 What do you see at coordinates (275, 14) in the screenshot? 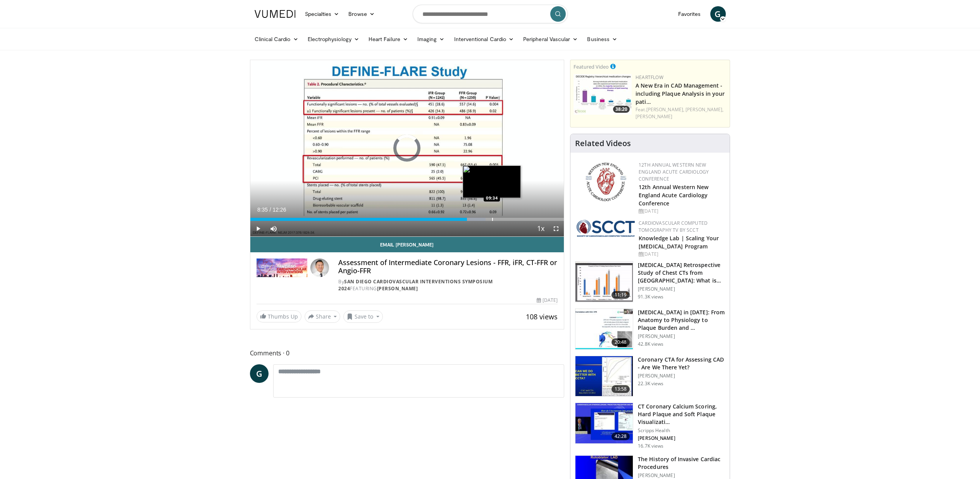
I see `img: VuMedi Logo` at bounding box center [275, 14].